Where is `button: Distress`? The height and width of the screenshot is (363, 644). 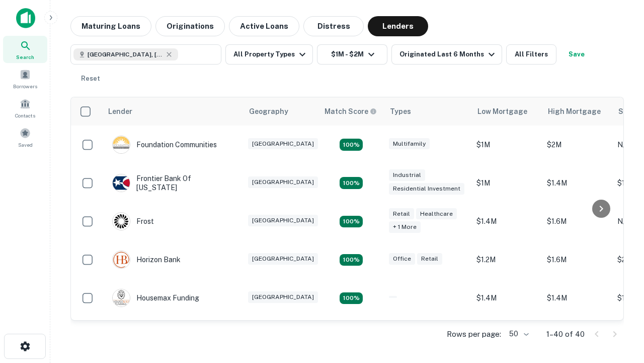
button: Distress is located at coordinates (334, 26).